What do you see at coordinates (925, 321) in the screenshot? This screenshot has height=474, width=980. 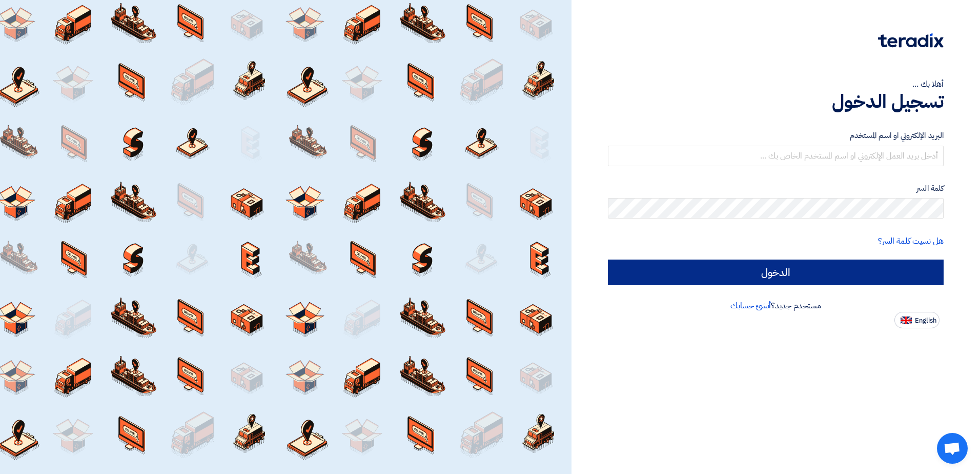 I see `span: English` at bounding box center [925, 321].